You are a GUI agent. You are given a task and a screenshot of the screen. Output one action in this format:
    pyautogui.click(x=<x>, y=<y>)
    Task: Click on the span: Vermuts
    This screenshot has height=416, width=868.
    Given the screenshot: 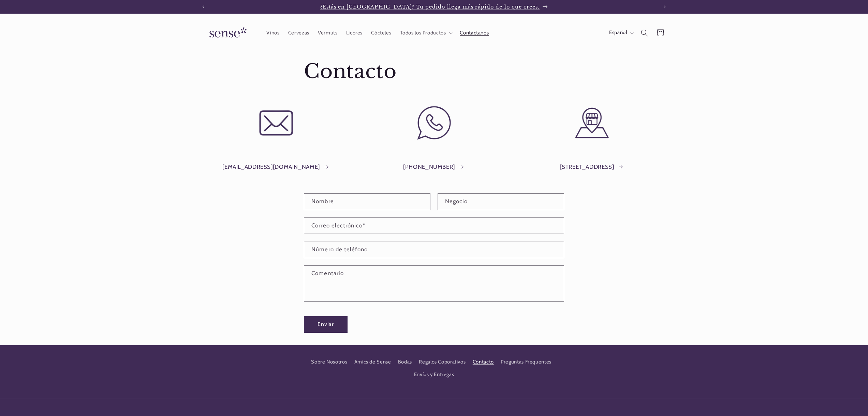 What is the action you would take?
    pyautogui.click(x=328, y=33)
    